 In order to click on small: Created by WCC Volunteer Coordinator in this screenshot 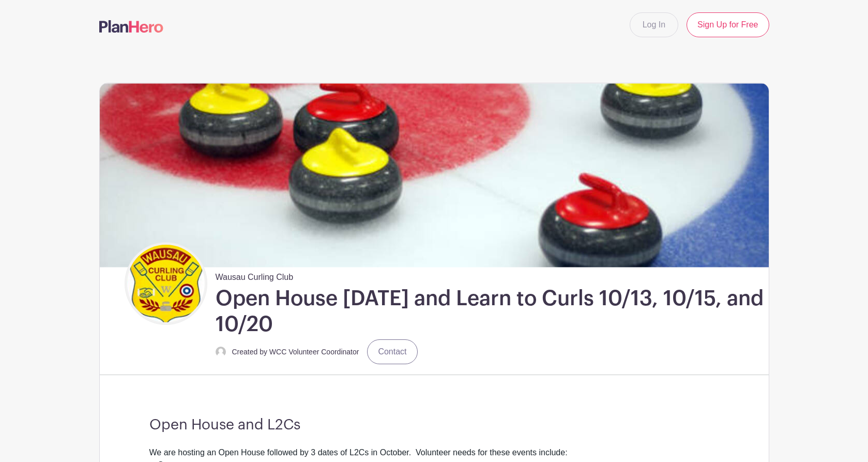, I will do `click(295, 352)`.